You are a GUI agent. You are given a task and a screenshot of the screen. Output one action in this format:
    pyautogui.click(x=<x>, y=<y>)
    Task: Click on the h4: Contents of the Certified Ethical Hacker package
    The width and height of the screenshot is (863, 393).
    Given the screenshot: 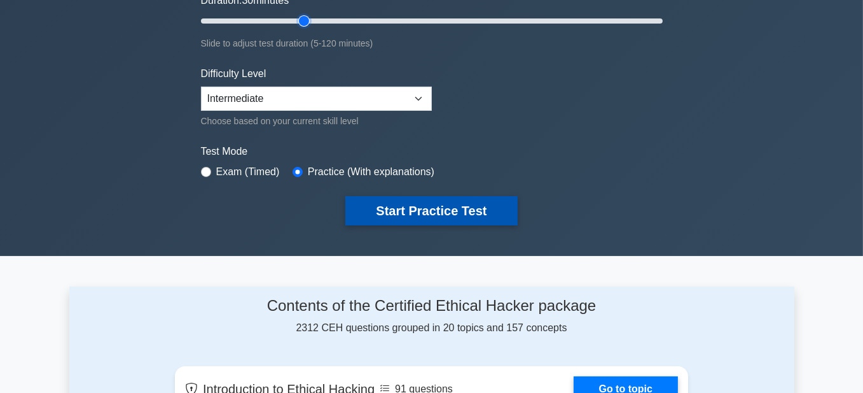 What is the action you would take?
    pyautogui.click(x=431, y=305)
    